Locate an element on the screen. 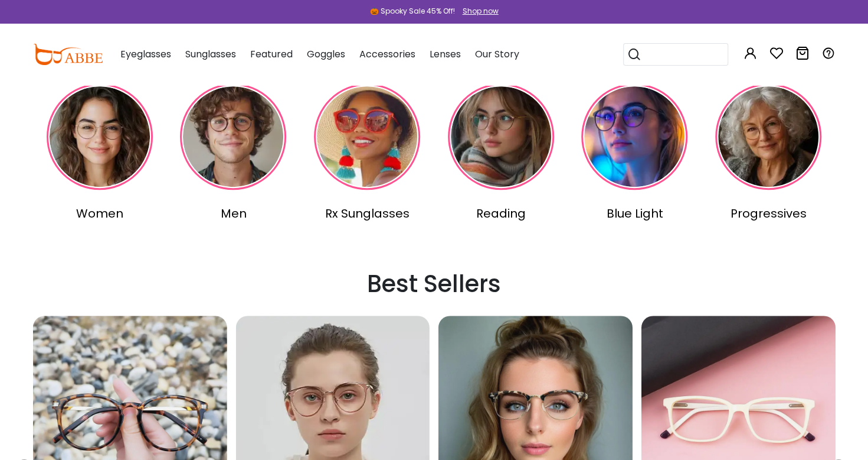 This screenshot has width=868, height=460. div: Shop now is located at coordinates (481, 11).